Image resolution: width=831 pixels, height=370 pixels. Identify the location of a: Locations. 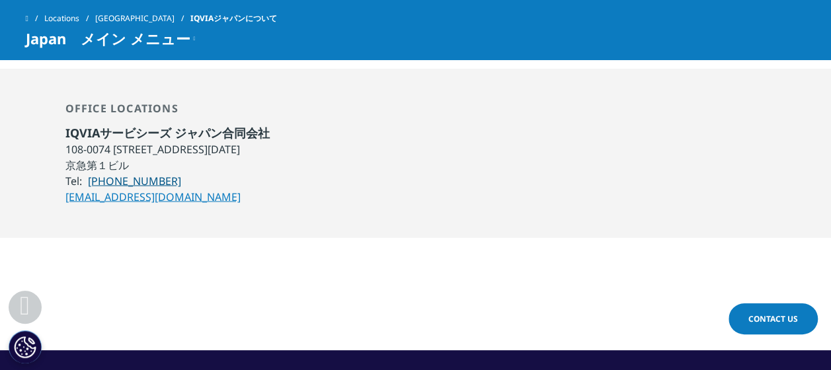
(69, 19).